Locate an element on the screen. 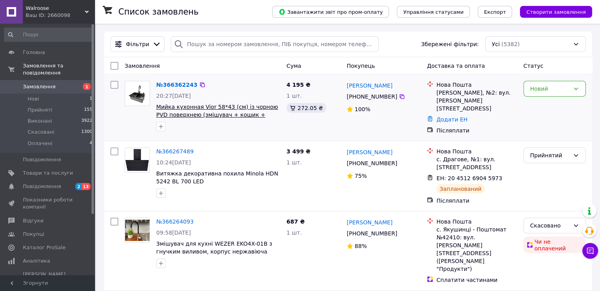 This screenshot has width=600, height=291. font: Збережені фільтри: is located at coordinates (450, 44).